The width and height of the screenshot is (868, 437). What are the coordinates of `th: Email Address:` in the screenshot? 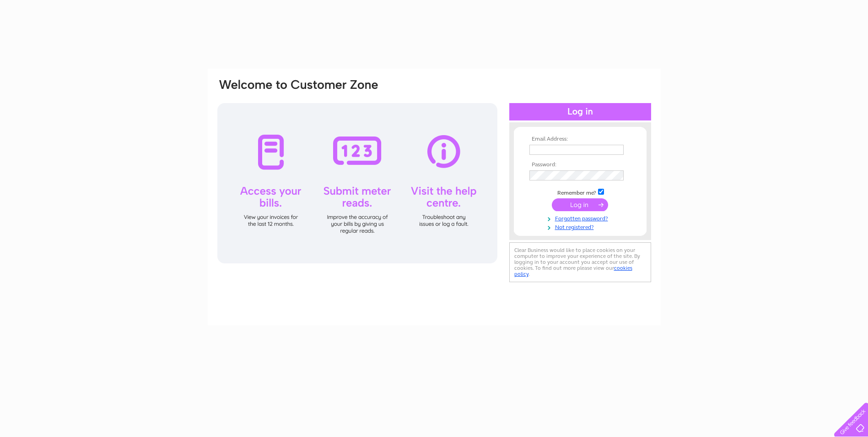 It's located at (580, 139).